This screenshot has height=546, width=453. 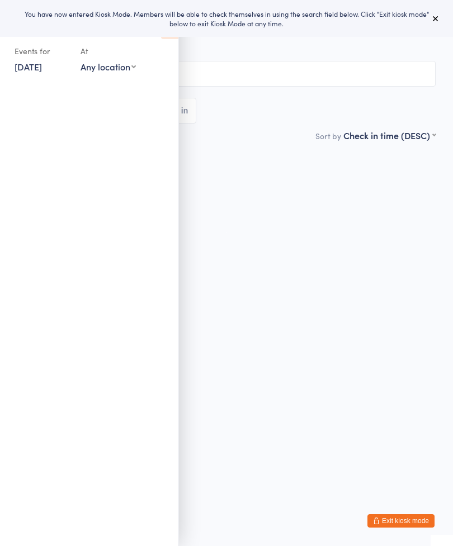 What do you see at coordinates (328, 136) in the screenshot?
I see `label: Sort by` at bounding box center [328, 136].